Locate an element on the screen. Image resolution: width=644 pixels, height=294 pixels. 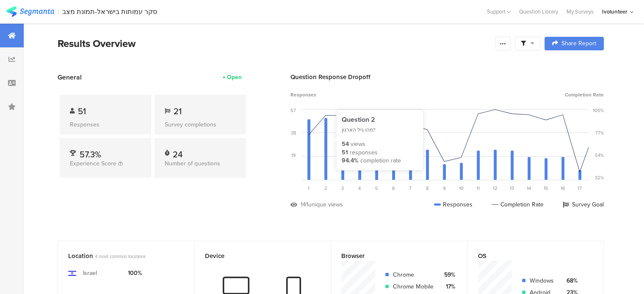
a: My Surveys is located at coordinates (580, 12).